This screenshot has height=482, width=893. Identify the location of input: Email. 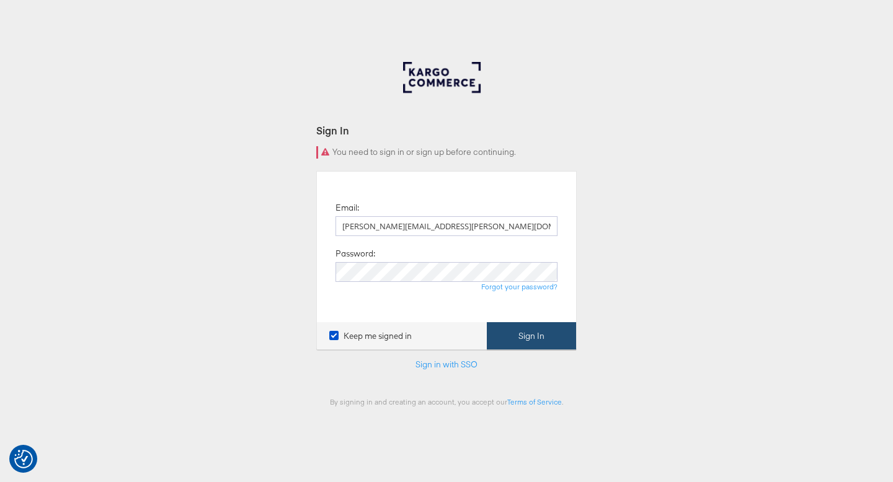
(446, 226).